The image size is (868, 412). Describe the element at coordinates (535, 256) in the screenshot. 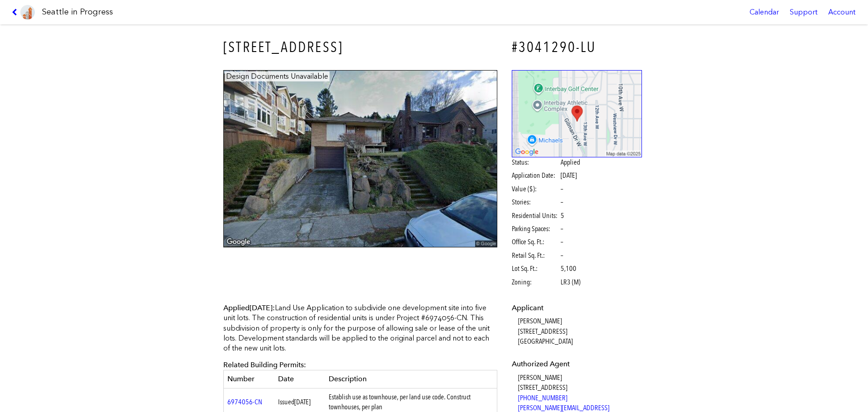

I see `span: Retail Sq. Ft.:` at that location.